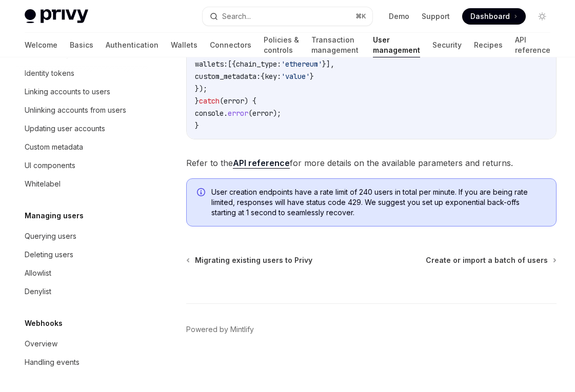 The height and width of the screenshot is (392, 575). Describe the element at coordinates (44, 323) in the screenshot. I see `h5: Webhooks` at that location.